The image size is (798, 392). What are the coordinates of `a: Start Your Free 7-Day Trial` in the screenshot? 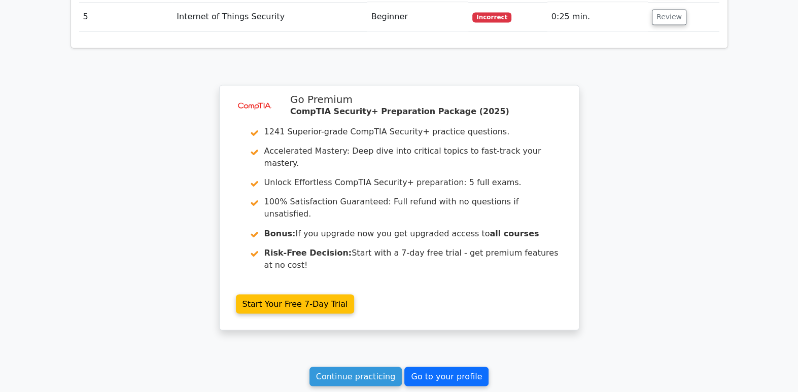 It's located at (295, 304).